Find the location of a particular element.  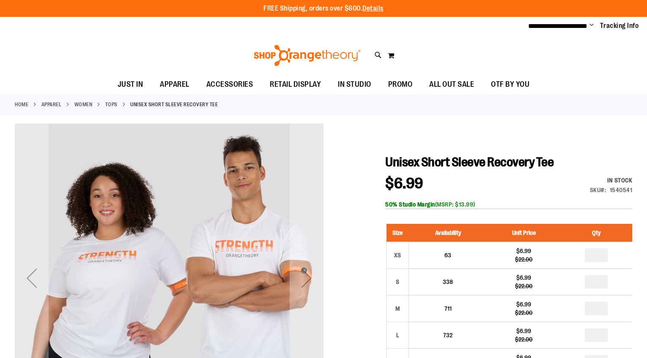

span: OTF BY YOU is located at coordinates (510, 84).